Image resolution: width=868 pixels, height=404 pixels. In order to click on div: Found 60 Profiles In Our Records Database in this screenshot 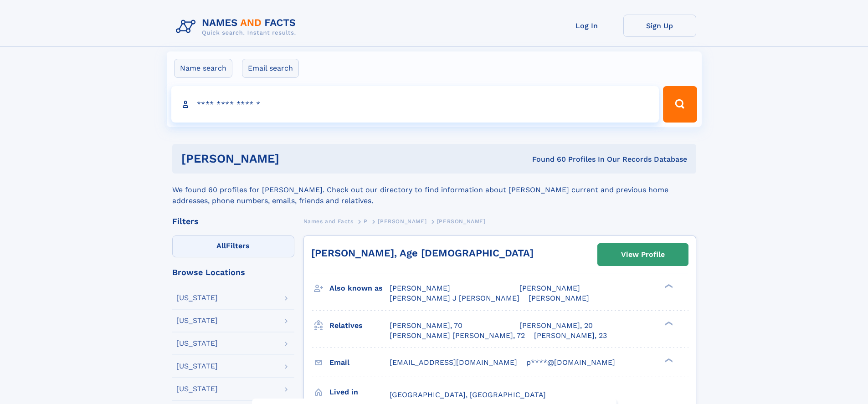, I will do `click(546, 159)`.